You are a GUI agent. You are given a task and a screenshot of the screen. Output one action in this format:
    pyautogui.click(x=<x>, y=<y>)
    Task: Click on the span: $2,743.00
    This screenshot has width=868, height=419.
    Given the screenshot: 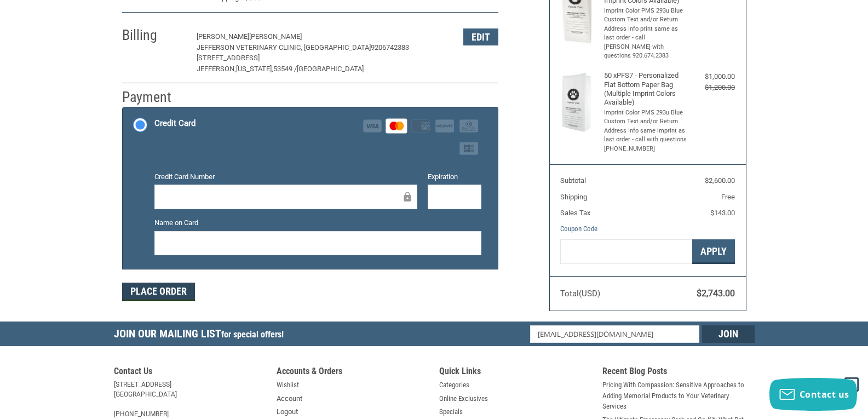 What is the action you would take?
    pyautogui.click(x=715, y=293)
    